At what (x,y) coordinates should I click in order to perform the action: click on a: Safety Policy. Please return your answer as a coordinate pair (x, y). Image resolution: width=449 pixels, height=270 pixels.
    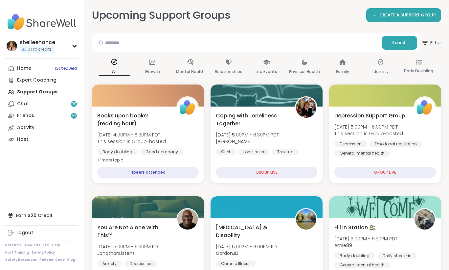
    Looking at the image, I should click on (43, 252).